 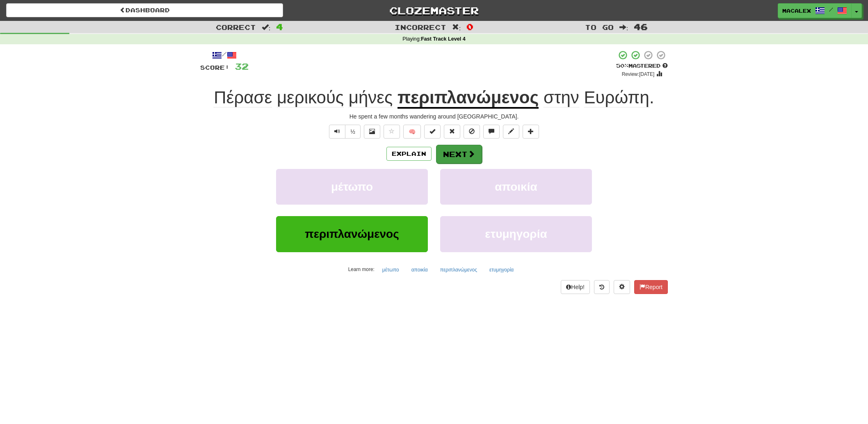 What do you see at coordinates (575, 287) in the screenshot?
I see `button: Help!` at bounding box center [575, 287].